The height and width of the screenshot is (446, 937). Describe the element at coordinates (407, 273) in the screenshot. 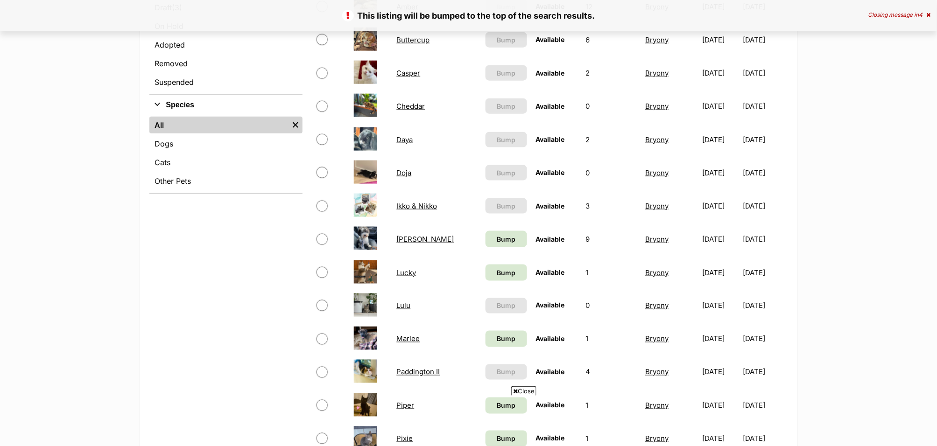

I see `a: Lucky` at that location.